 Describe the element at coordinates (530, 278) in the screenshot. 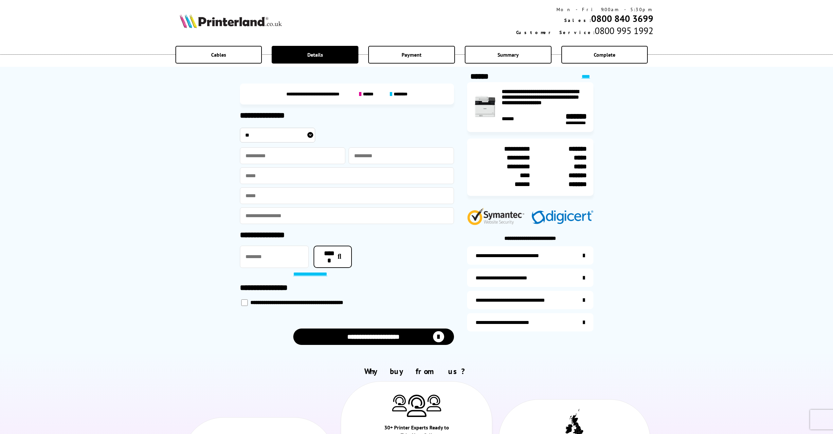

I see `a: items-arrive` at that location.